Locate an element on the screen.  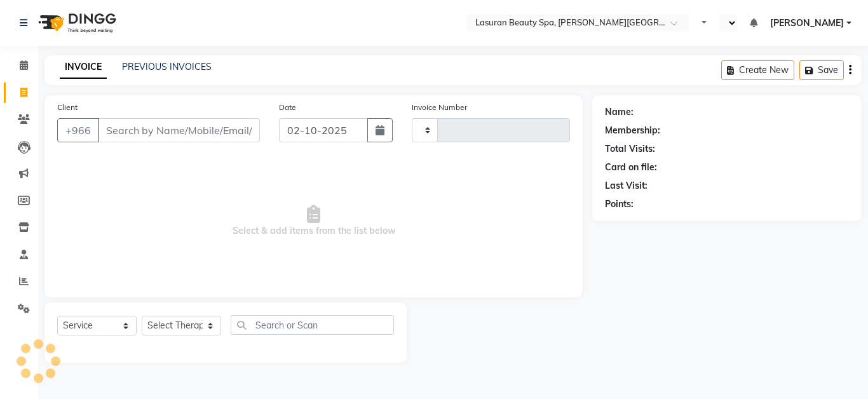
div: Last Visit: is located at coordinates (626, 186).